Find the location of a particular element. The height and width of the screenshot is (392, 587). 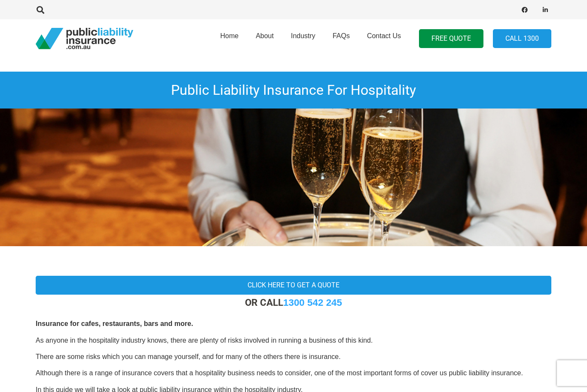

a: About is located at coordinates (264, 38).